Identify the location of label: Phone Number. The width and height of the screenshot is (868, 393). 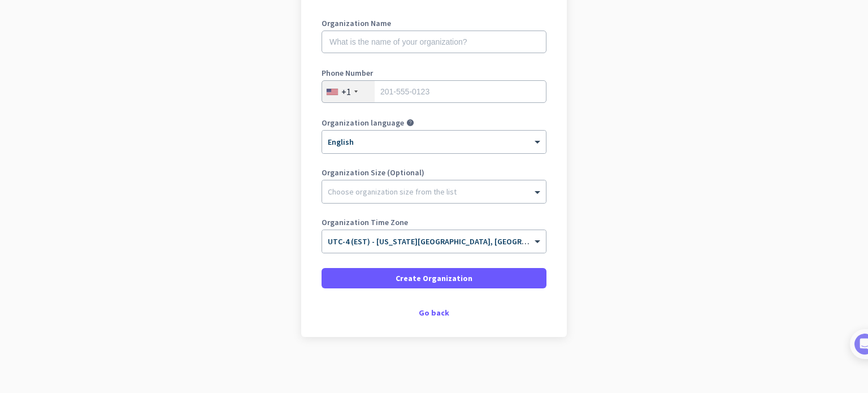
(434, 73).